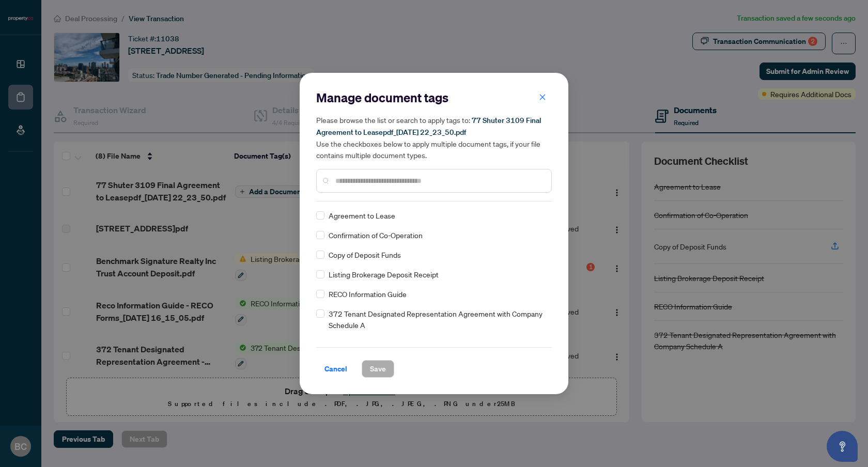  Describe the element at coordinates (362, 215) in the screenshot. I see `span: Agreement to Lease` at that location.